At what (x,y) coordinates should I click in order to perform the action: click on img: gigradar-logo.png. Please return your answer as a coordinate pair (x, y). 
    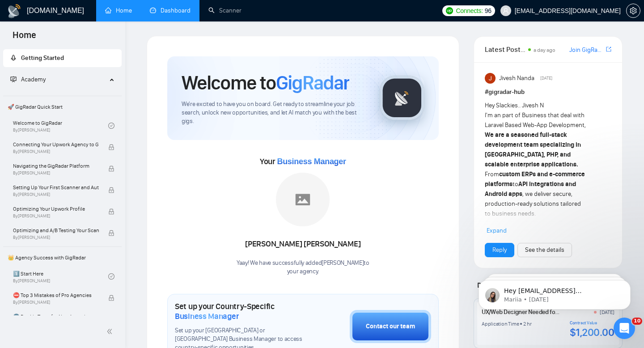
    Looking at the image, I should click on (402, 98).